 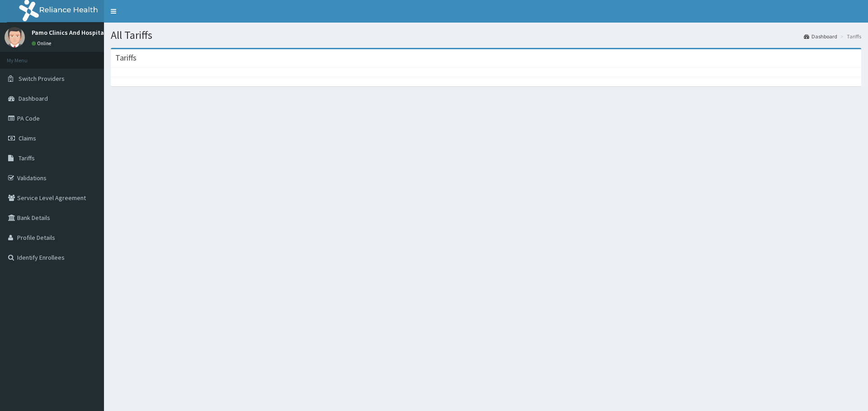 I want to click on span: Claims, so click(x=27, y=138).